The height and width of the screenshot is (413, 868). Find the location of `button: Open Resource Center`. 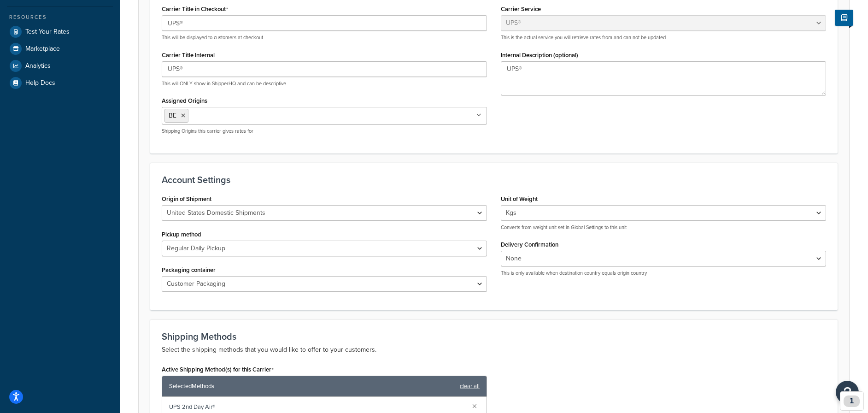

button: Open Resource Center is located at coordinates (848, 392).